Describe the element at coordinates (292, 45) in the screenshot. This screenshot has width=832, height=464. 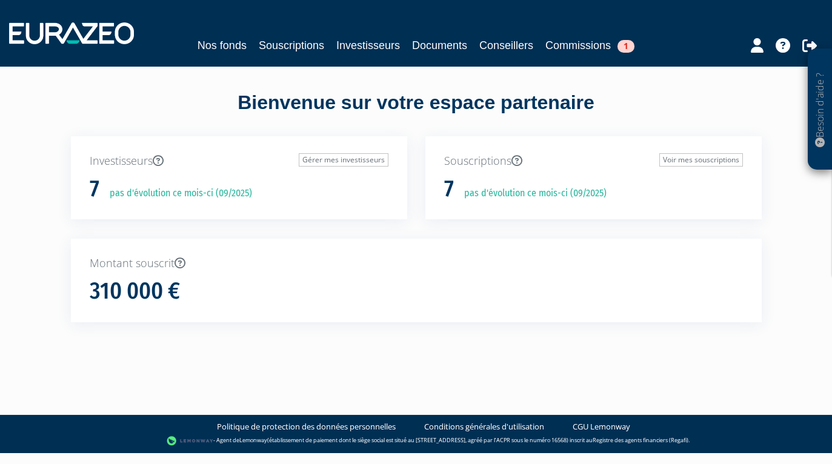
I see `a: Souscriptions` at that location.